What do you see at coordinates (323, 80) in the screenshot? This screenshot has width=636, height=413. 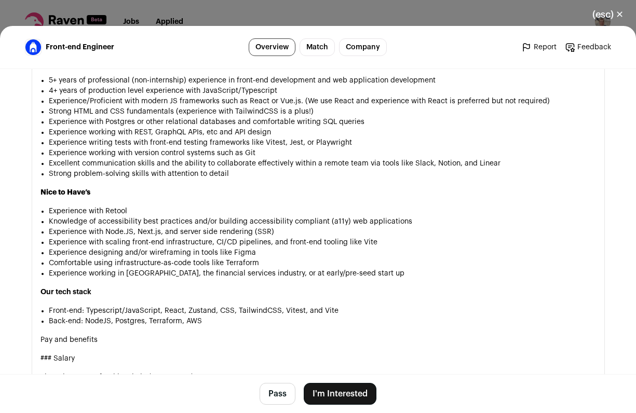 I see `li: 5+ years of professional (non-internship) experience in front-end development and web application...` at bounding box center [323, 80].